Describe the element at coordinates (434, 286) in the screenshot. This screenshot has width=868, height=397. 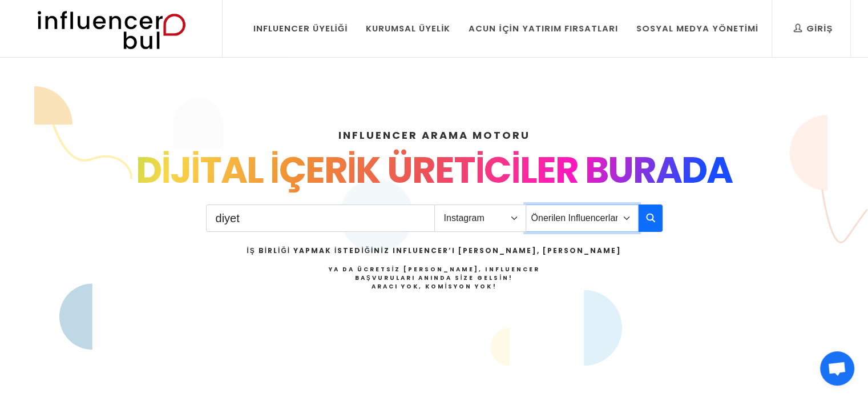
I see `strong: Aracı Yok, Komisyon Yok!` at that location.